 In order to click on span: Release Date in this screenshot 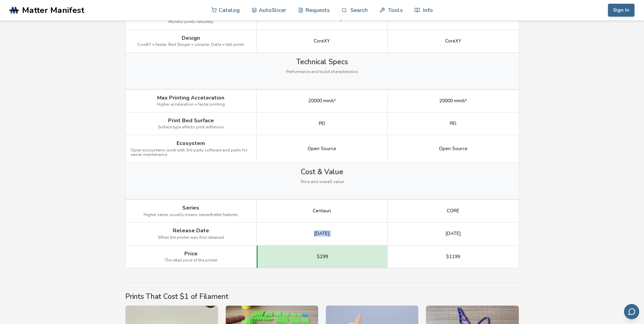, I will do `click(191, 231)`.